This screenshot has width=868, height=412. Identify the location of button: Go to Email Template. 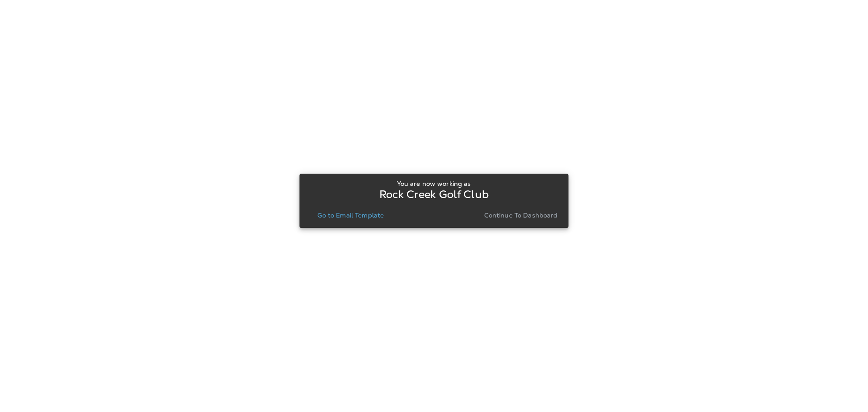
(350, 216).